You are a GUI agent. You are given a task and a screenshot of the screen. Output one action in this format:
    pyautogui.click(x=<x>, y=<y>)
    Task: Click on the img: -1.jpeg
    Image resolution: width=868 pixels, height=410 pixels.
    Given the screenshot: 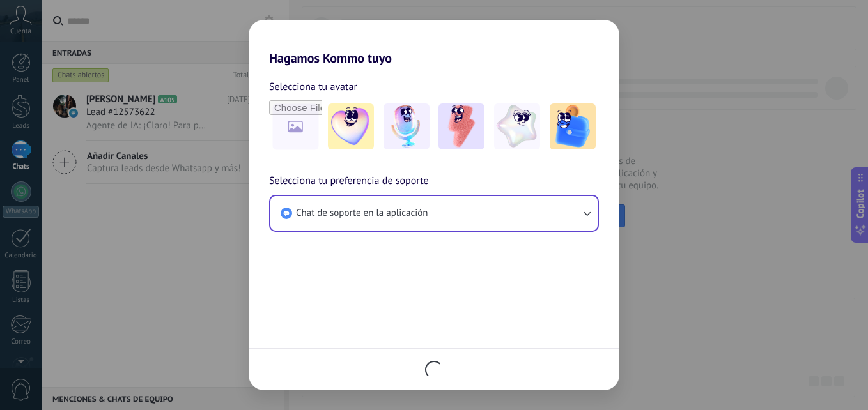 What is the action you would take?
    pyautogui.click(x=351, y=127)
    